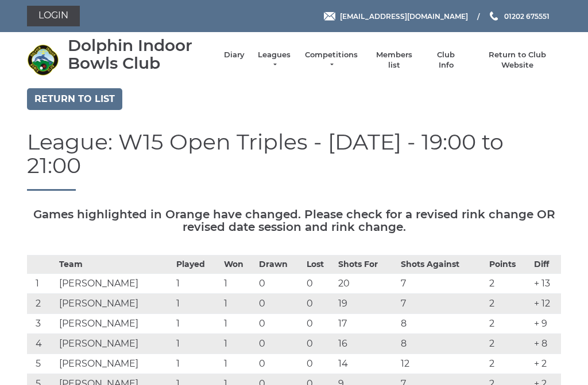 The height and width of the screenshot is (385, 588). Describe the element at coordinates (546, 304) in the screenshot. I see `td: + 12` at that location.